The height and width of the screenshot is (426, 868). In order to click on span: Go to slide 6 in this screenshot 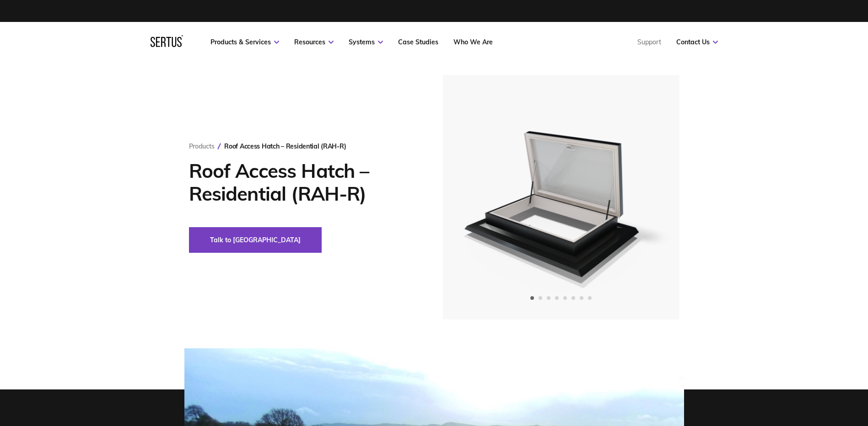, I will do `click(573, 298)`.